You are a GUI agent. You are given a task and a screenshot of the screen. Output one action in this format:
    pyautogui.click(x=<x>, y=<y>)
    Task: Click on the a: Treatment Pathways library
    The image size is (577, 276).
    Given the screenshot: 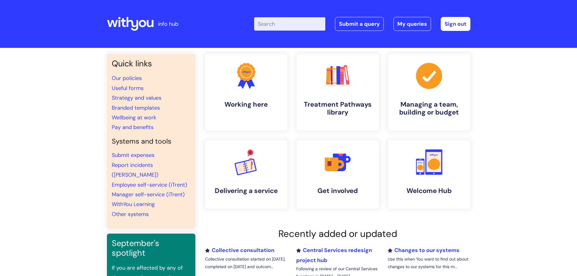 What is the action you would take?
    pyautogui.click(x=338, y=92)
    